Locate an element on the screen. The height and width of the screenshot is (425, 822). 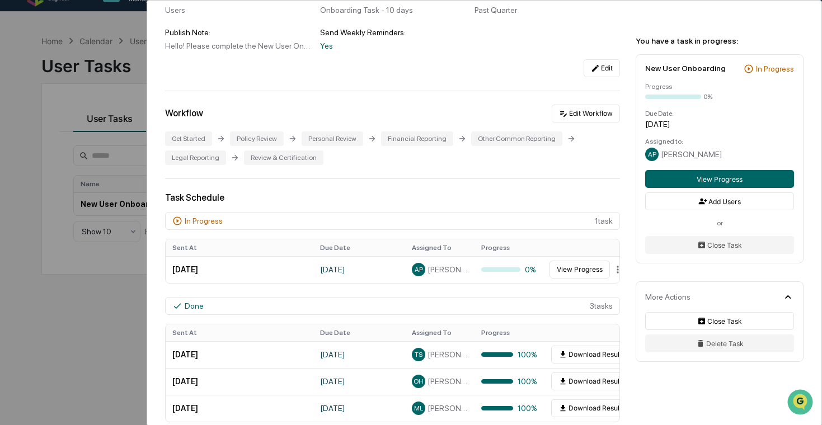
div: 3 task s is located at coordinates (392, 306).